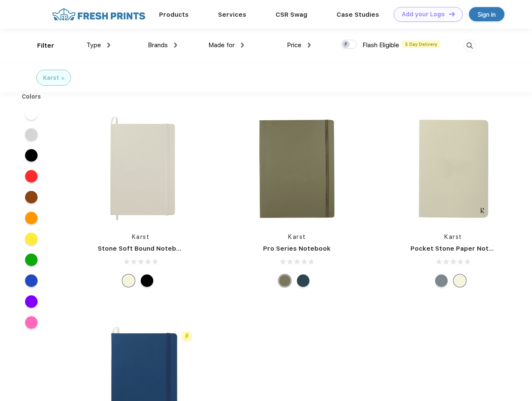 The height and width of the screenshot is (401, 532). Describe the element at coordinates (381, 45) in the screenshot. I see `span: Flash Eligible` at that location.